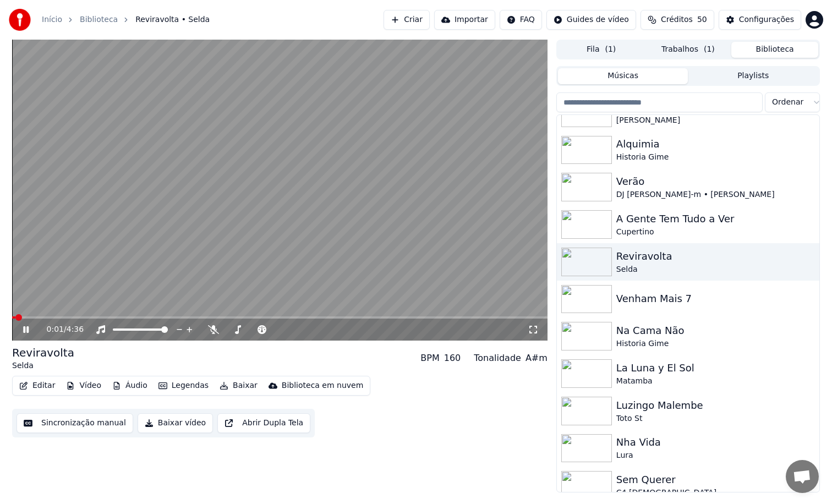 The height and width of the screenshot is (504, 832). I want to click on img: youka, so click(20, 20).